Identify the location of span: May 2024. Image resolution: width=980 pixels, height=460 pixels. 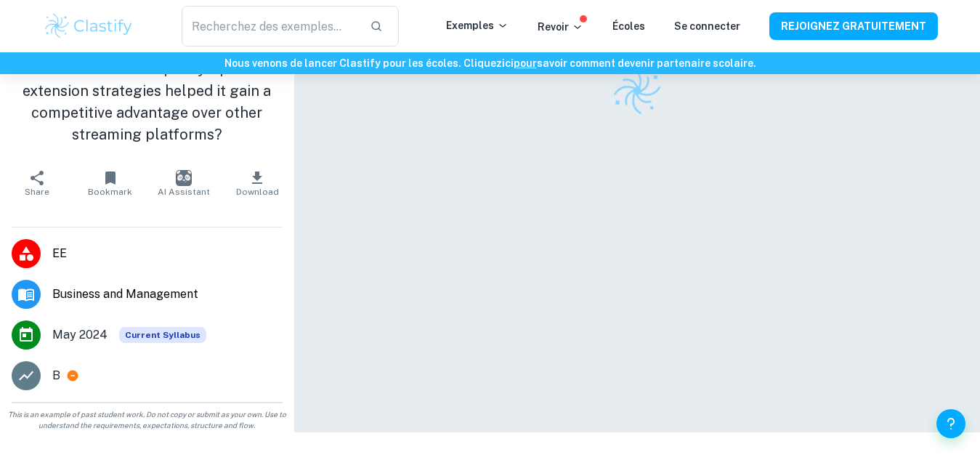
(80, 335).